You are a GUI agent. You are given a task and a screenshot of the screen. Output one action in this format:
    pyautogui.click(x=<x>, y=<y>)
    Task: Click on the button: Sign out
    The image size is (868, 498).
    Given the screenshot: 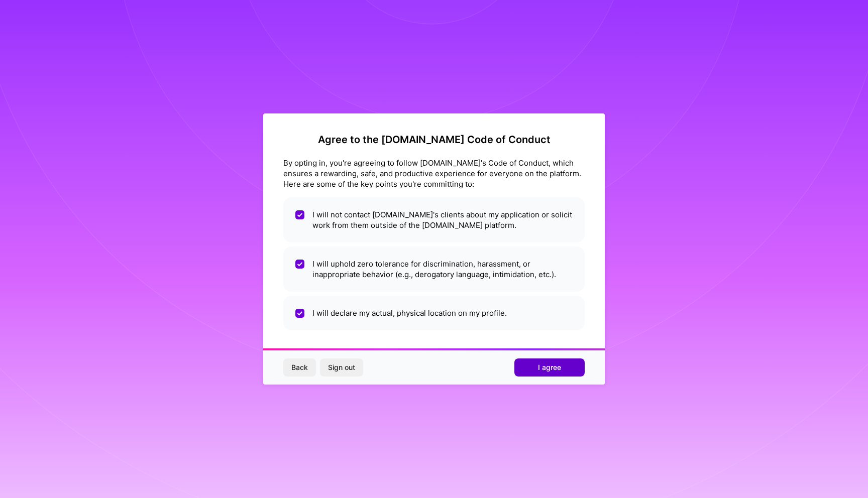 What is the action you would take?
    pyautogui.click(x=342, y=367)
    